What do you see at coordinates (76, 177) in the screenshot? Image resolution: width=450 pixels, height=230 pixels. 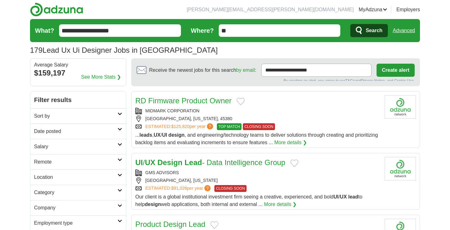 I see `h2: Location` at bounding box center [76, 177].